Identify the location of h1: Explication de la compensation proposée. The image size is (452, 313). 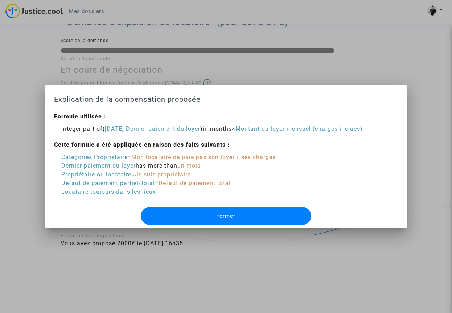
(226, 99).